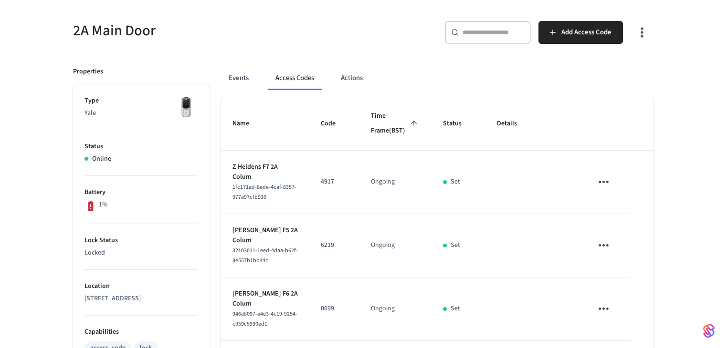 This screenshot has width=726, height=348. Describe the element at coordinates (186, 108) in the screenshot. I see `img: Yale Assure Touchscreen Wifi Smart Lock, Satin Nickel, Front` at that location.